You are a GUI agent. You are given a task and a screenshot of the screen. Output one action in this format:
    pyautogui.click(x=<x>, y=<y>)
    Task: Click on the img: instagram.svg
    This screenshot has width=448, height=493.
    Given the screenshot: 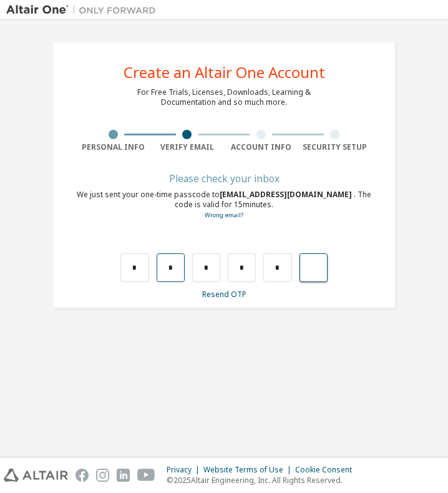 What is the action you would take?
    pyautogui.click(x=103, y=475)
    